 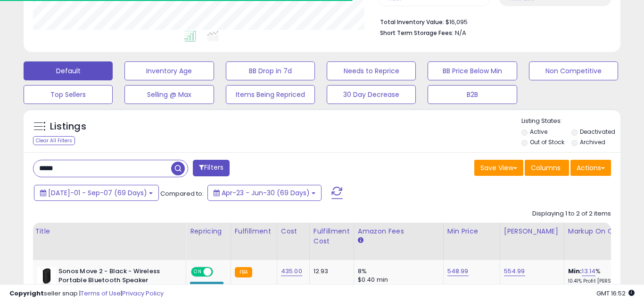 I want to click on button: Inventory Age, so click(x=169, y=71).